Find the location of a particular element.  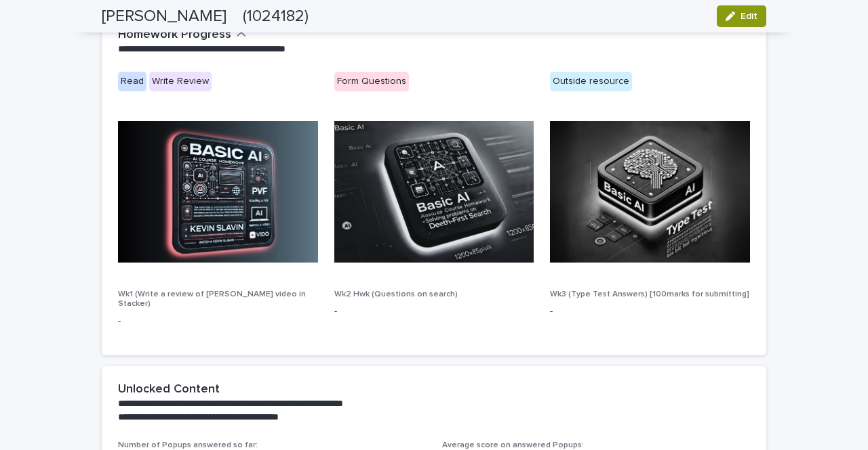

h2: Unlocked Content is located at coordinates (169, 390).